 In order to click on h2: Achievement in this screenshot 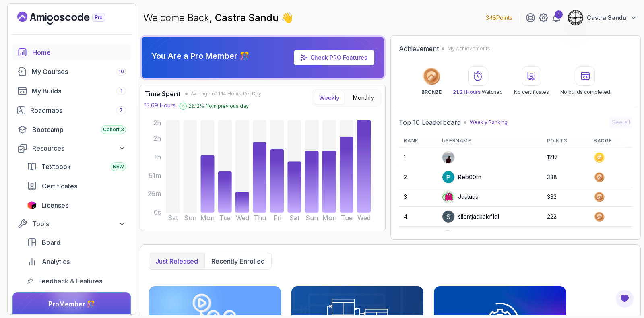, I will do `click(419, 49)`.